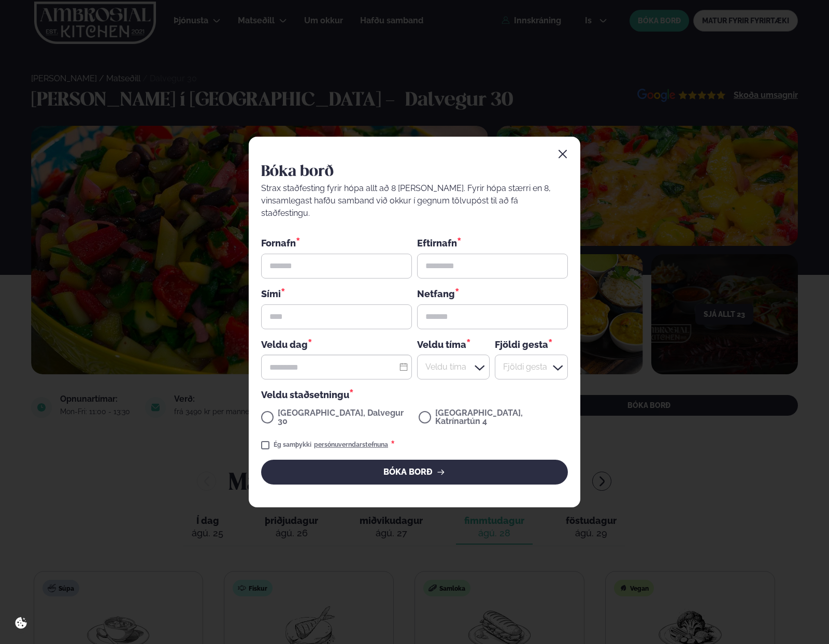 The image size is (829, 644). What do you see at coordinates (336, 293) in the screenshot?
I see `div: Sími` at bounding box center [336, 293].